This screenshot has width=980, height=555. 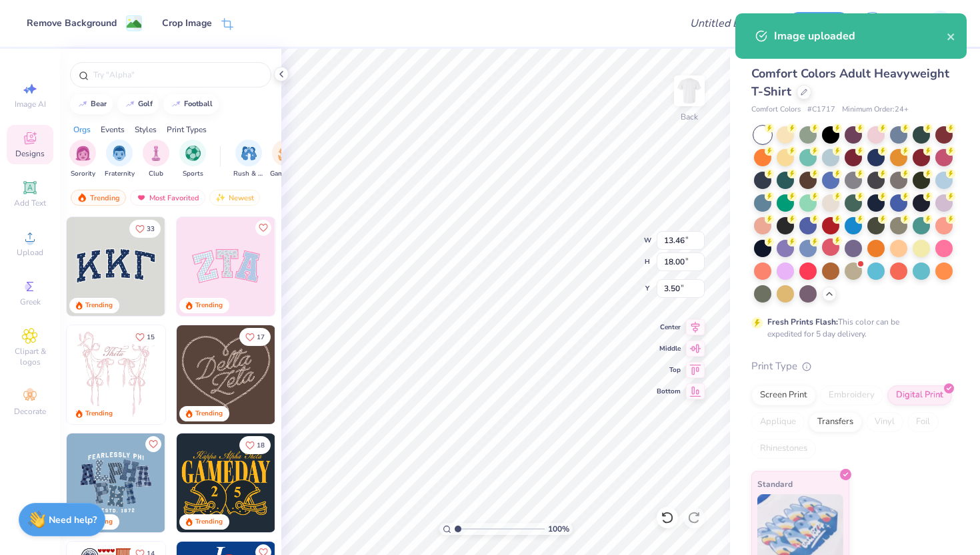 What do you see at coordinates (225, 266) in the screenshot?
I see `img: 9980f5e8-e6a1-4b4a-8839-2b0e9349023c` at bounding box center [225, 266].